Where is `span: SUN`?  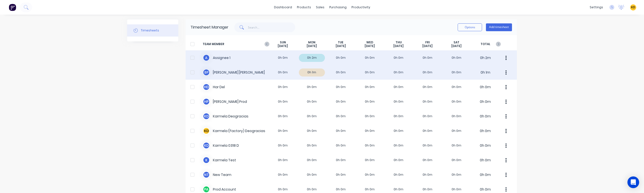 span: SUN is located at coordinates (283, 42).